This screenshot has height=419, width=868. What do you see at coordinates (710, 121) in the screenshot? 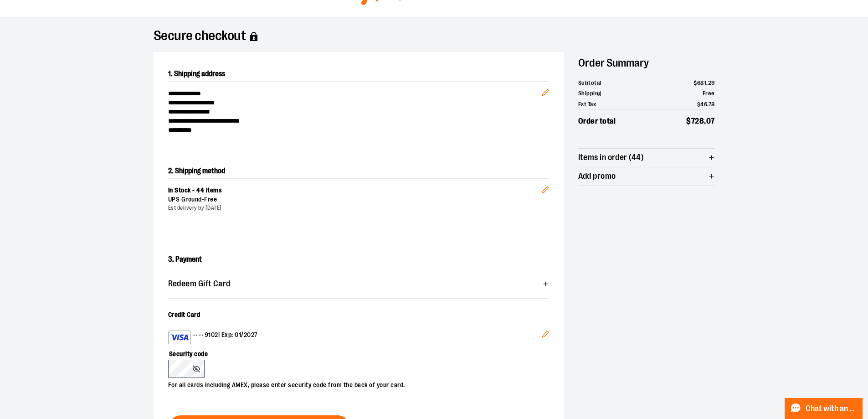
I see `span: 07` at bounding box center [710, 121].